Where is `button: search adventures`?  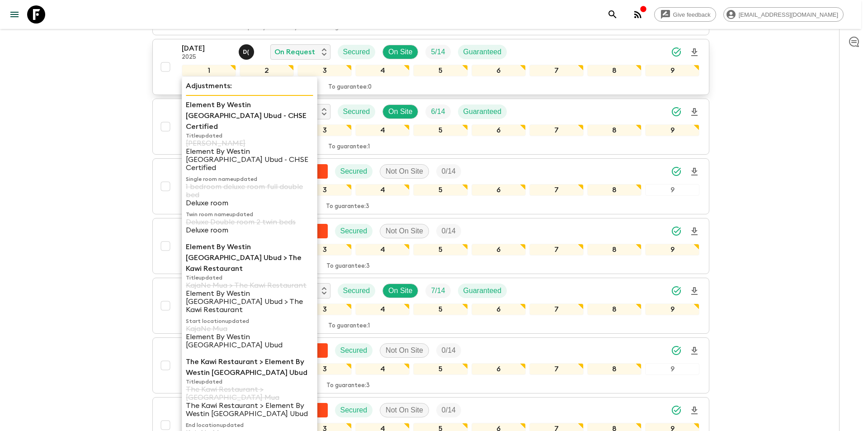 button: search adventures is located at coordinates (613, 15).